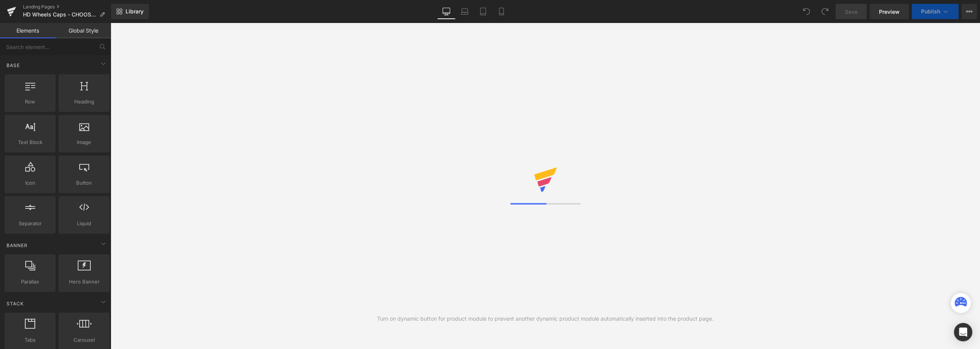 This screenshot has width=980, height=349. Describe the element at coordinates (889, 11) in the screenshot. I see `span: Preview` at that location.